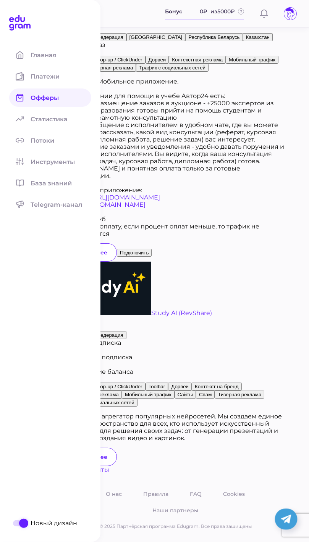 Image resolution: width=309 pixels, height=542 pixels. I want to click on span: Telegram-канал, so click(61, 204).